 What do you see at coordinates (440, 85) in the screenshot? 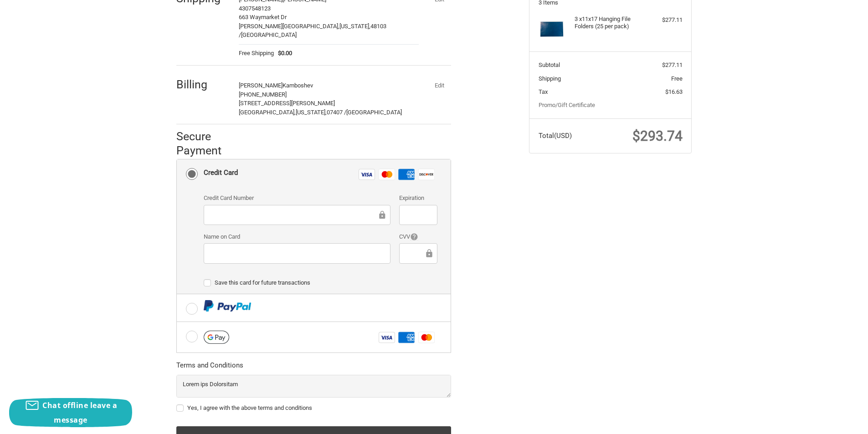
I see `button: Edit` at bounding box center [440, 85].